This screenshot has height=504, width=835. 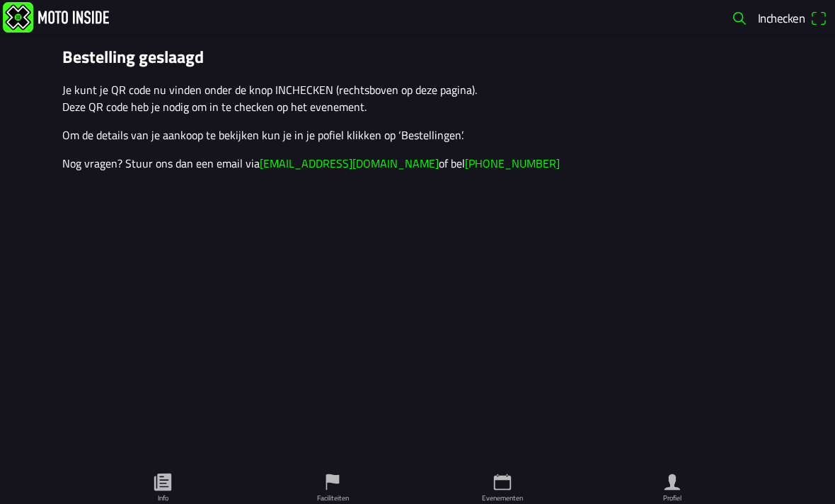 I want to click on p: Nog vragen? Stuur ons dan een email via of bel, so click(x=417, y=163).